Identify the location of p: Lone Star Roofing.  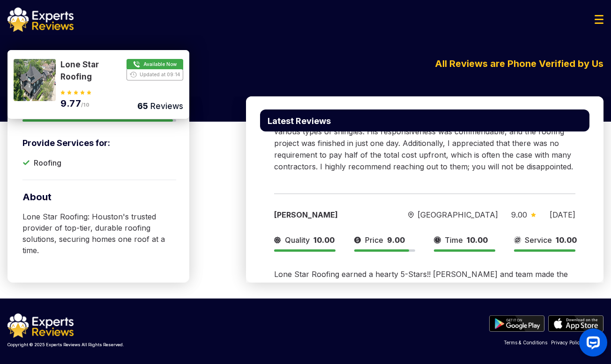
(68, 57).